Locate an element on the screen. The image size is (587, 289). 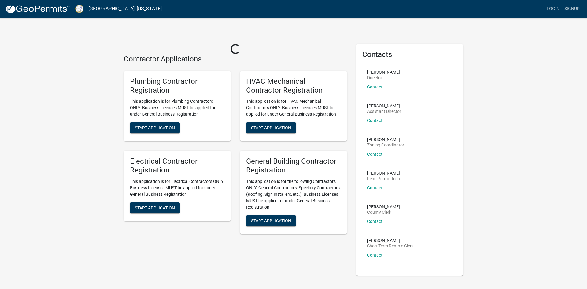
p: This application is for HVAC Mechanical Contractors ONLY: Business Licenses MUST be applied for u... is located at coordinates (294, 108).